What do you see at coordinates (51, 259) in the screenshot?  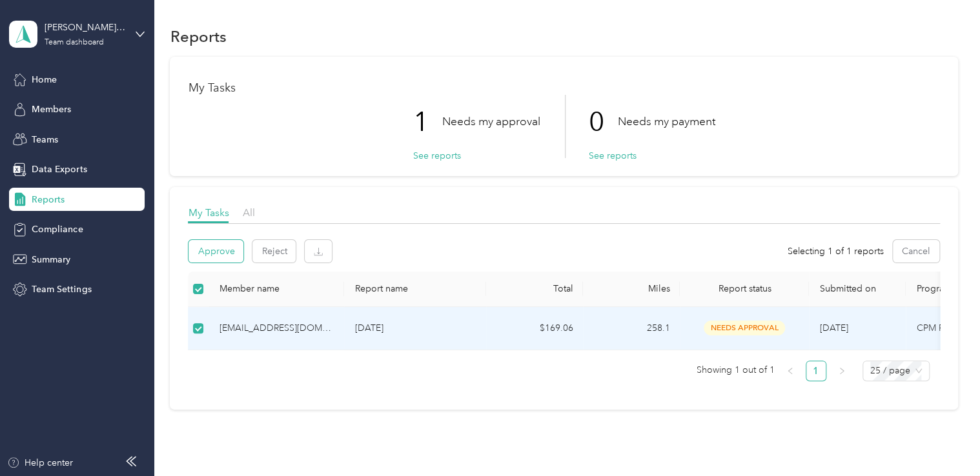 I see `span: Summary` at bounding box center [51, 259].